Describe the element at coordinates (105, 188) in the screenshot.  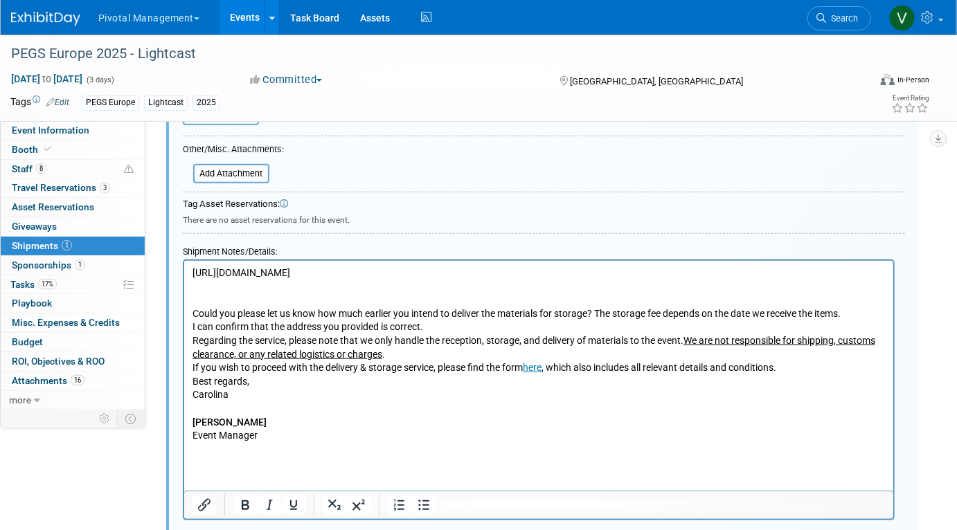
I see `span: 3` at that location.